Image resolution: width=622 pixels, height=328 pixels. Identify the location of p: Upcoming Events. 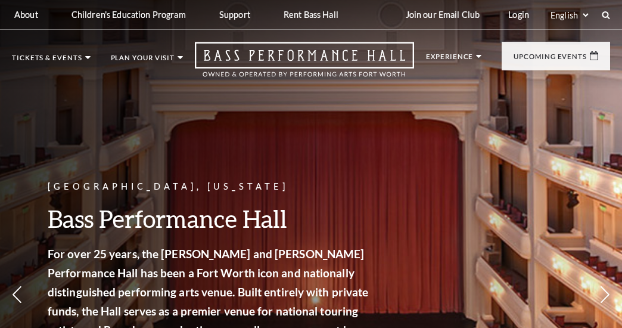
(550, 60).